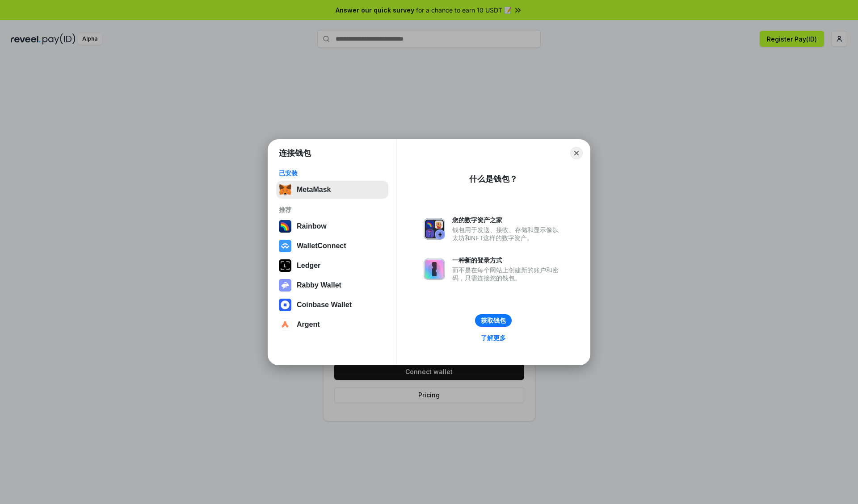 The image size is (858, 504). I want to click on div: 什么是钱包？, so click(494, 179).